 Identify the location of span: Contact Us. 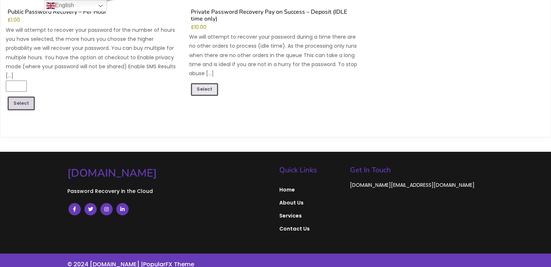
(311, 229).